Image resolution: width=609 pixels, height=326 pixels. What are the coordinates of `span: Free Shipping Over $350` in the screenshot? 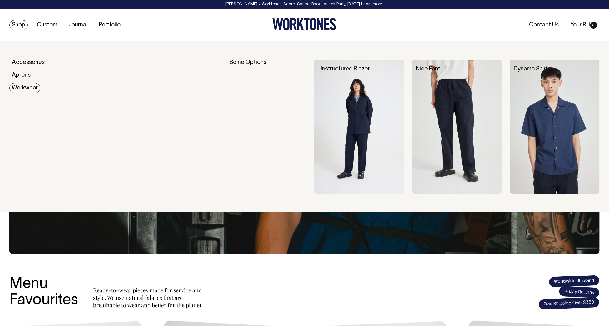 It's located at (569, 304).